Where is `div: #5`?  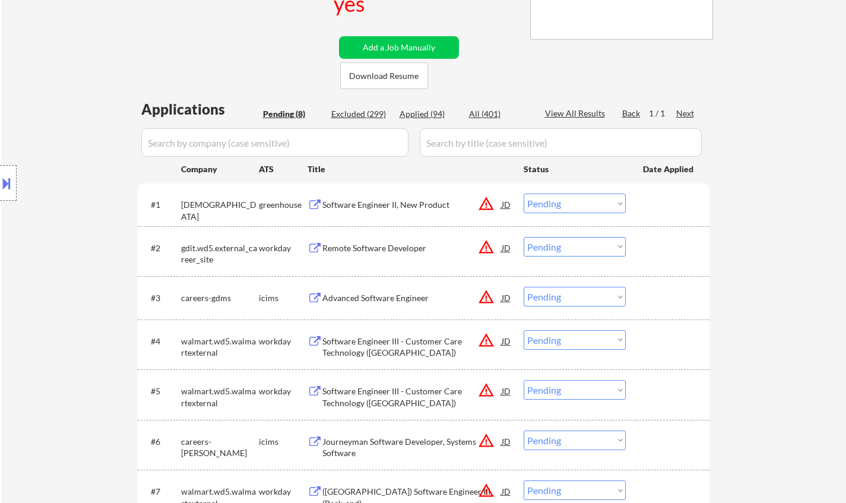 div: #5 is located at coordinates (161, 391).